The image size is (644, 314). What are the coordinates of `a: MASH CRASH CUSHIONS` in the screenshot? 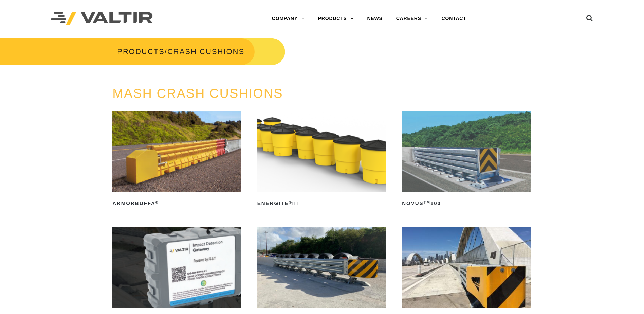 It's located at (198, 93).